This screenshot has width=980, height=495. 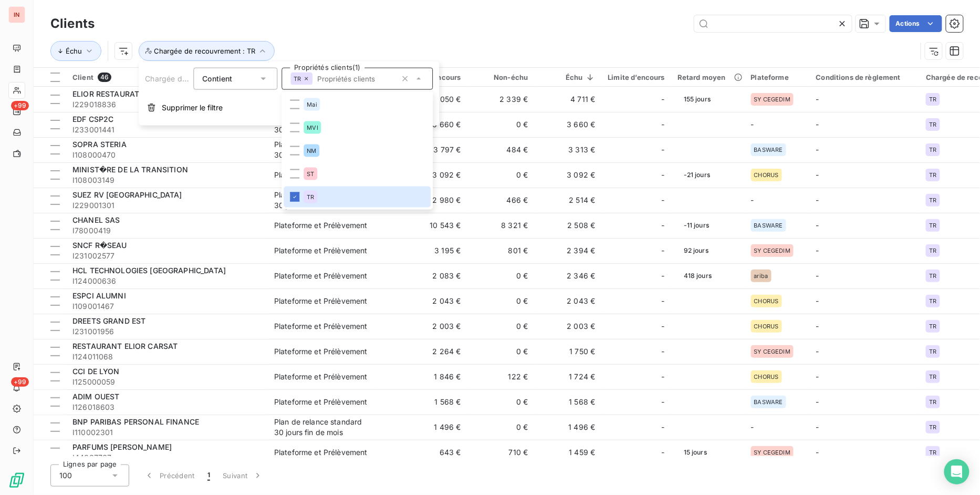 I want to click on button: Précédent, so click(x=169, y=476).